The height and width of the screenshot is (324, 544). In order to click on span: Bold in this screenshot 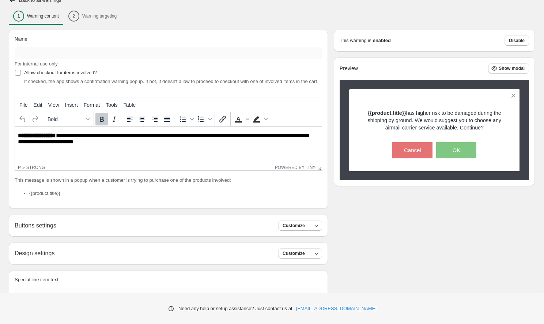, I will do `click(65, 119)`.